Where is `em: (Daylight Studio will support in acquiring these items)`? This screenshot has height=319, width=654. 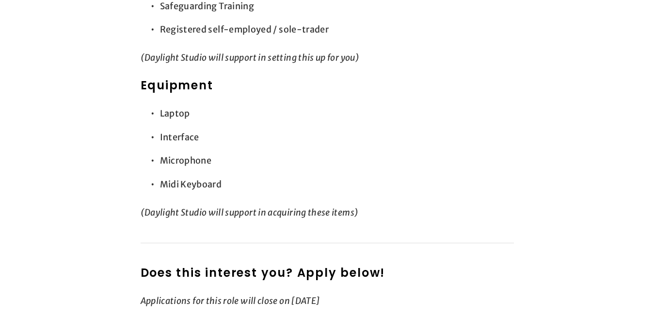
em: (Daylight Studio will support in acquiring these items) is located at coordinates (250, 212).